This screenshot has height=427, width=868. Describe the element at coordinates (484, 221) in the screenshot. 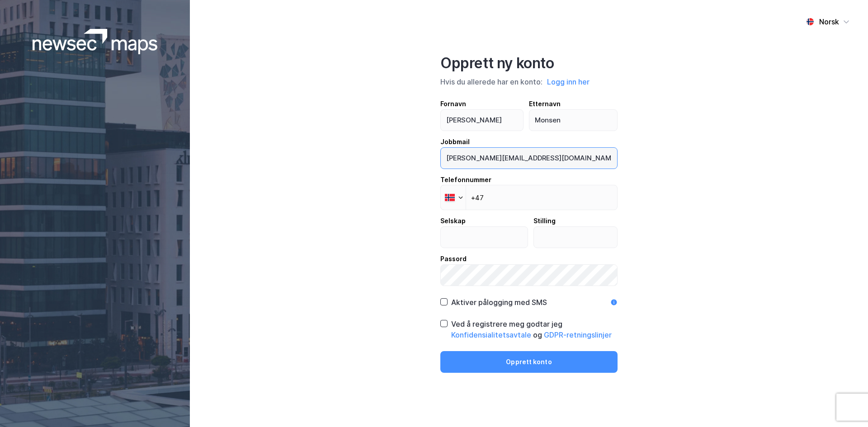

I see `div: Selskap` at that location.